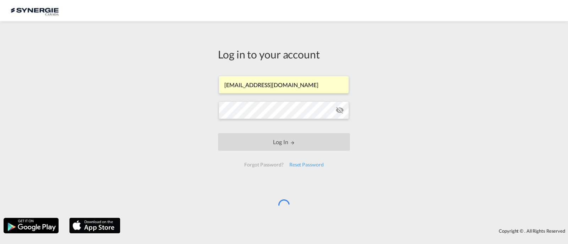  Describe the element at coordinates (283, 85) in the screenshot. I see `input: Enter email/phone number` at that location.